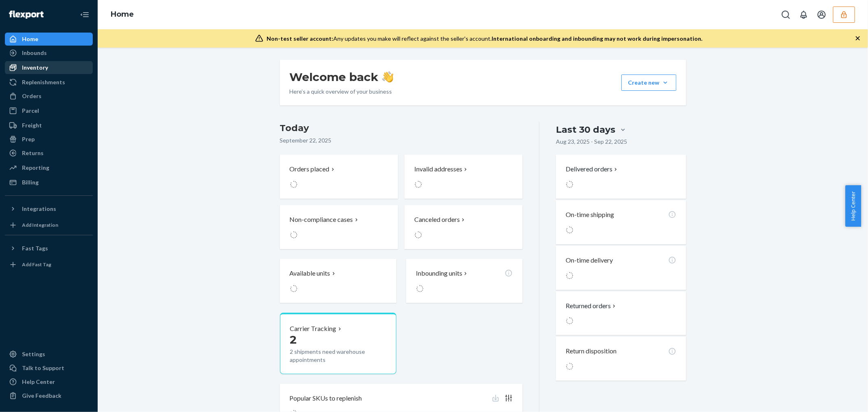 Image resolution: width=868 pixels, height=412 pixels. I want to click on div: Add Fast Tag, so click(36, 265).